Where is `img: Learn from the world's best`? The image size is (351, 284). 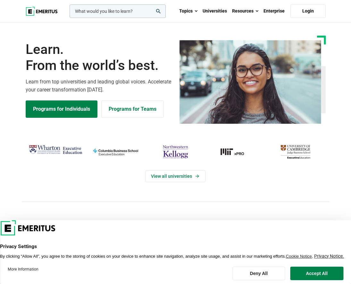
img: Learn from the world's best is located at coordinates (250, 82).